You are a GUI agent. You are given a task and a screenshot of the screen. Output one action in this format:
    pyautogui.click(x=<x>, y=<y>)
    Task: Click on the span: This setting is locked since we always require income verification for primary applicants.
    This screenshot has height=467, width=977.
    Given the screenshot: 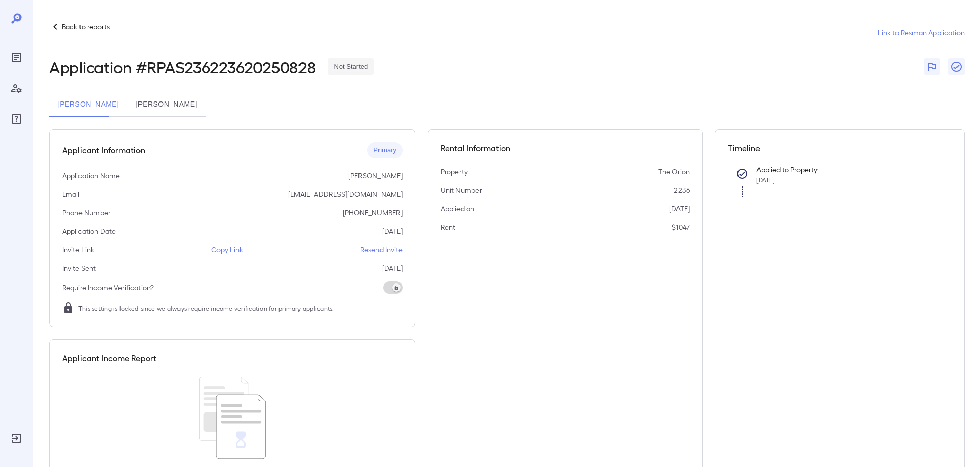 What is the action you would take?
    pyautogui.click(x=206, y=308)
    